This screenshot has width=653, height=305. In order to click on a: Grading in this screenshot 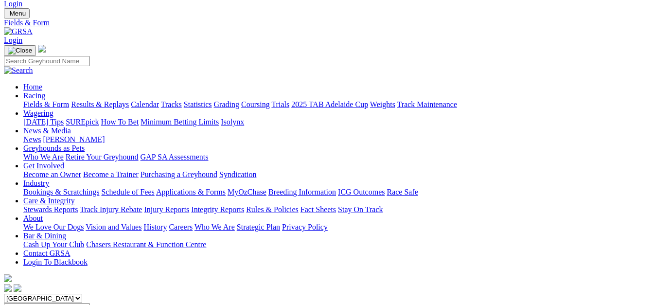, I will do `click(227, 104)`.